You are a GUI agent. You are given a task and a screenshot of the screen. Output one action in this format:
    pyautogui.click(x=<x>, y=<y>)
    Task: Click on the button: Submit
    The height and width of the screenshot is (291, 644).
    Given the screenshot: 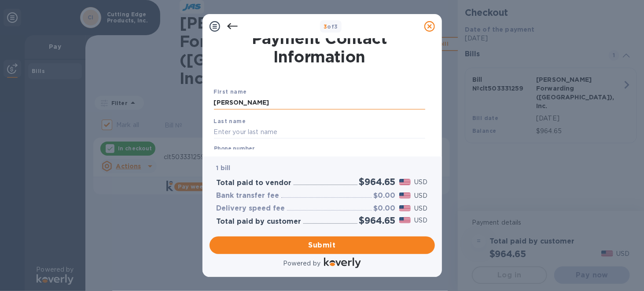 What is the action you would take?
    pyautogui.click(x=322, y=246)
    